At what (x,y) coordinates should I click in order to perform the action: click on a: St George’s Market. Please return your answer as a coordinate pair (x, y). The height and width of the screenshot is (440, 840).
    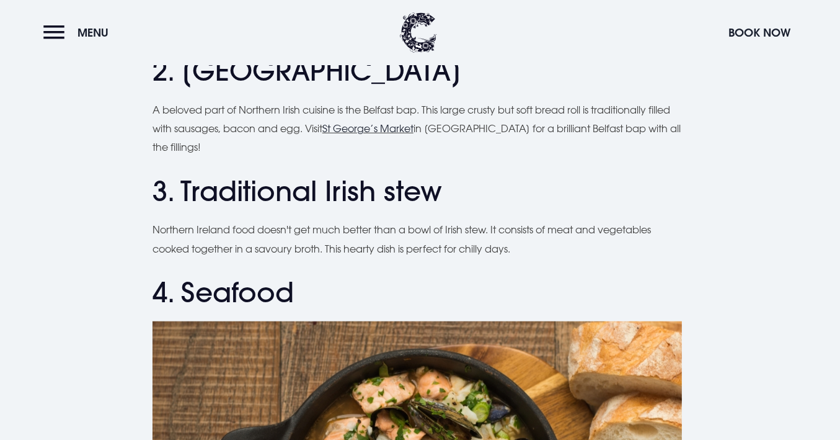
    Looking at the image, I should click on (368, 128).